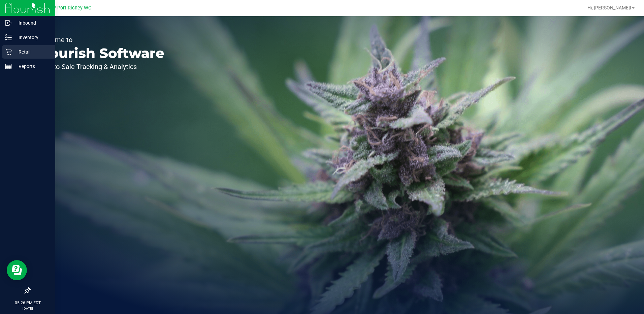 The width and height of the screenshot is (644, 314). I want to click on p: Reports, so click(32, 66).